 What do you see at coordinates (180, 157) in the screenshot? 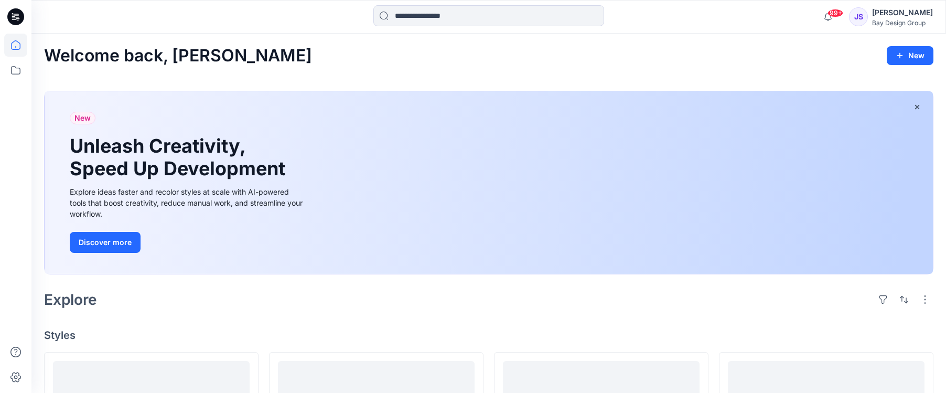
I see `h1: Unleash Creativity, Speed Up Development` at bounding box center [180, 157].